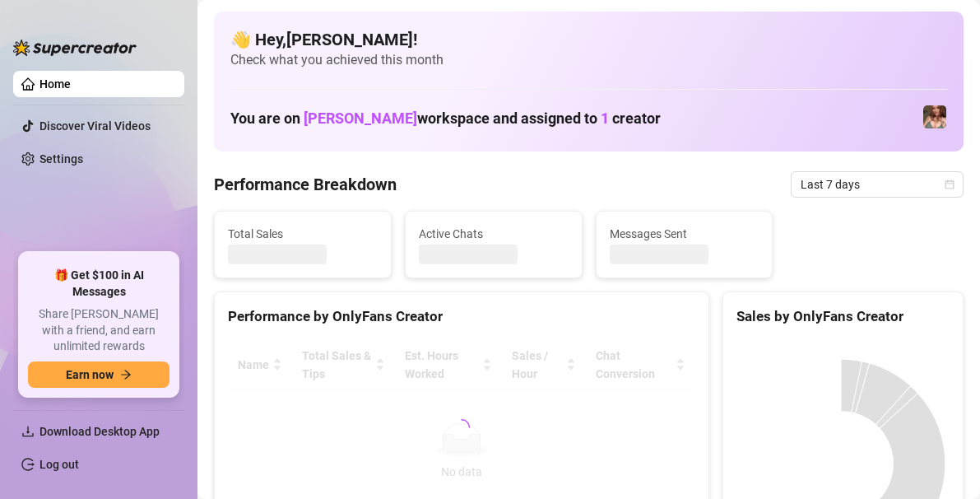 The width and height of the screenshot is (980, 499). Describe the element at coordinates (589, 61) in the screenshot. I see `span: Check what you achieved this month` at that location.